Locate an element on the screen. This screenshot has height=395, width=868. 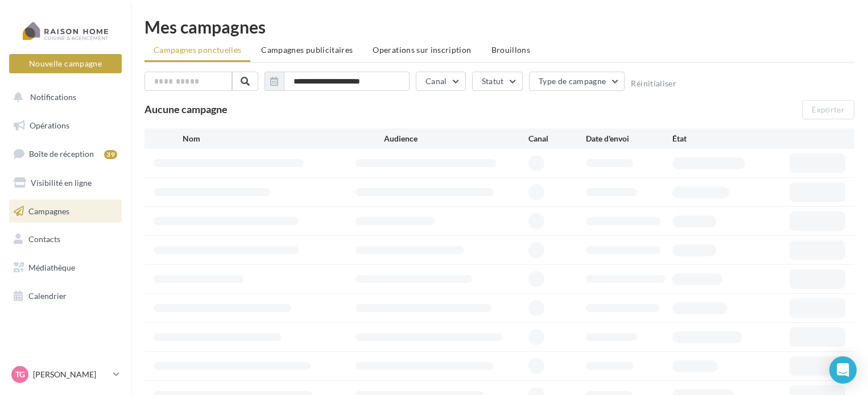
span: Notifications is located at coordinates (53, 97).